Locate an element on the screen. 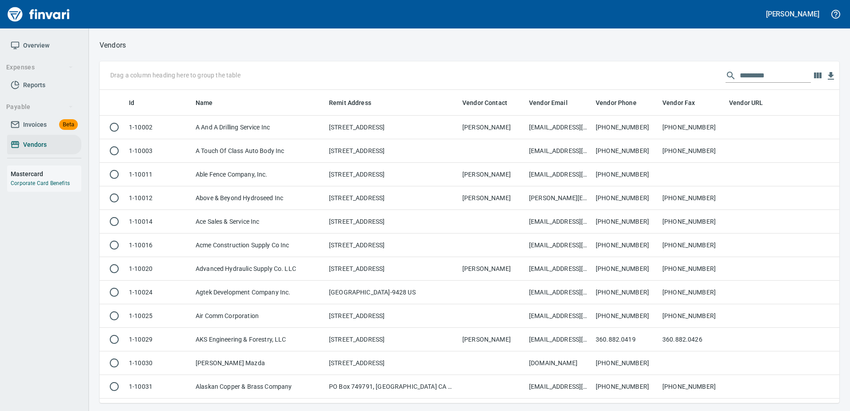  td: 1-10011 is located at coordinates (159, 174).